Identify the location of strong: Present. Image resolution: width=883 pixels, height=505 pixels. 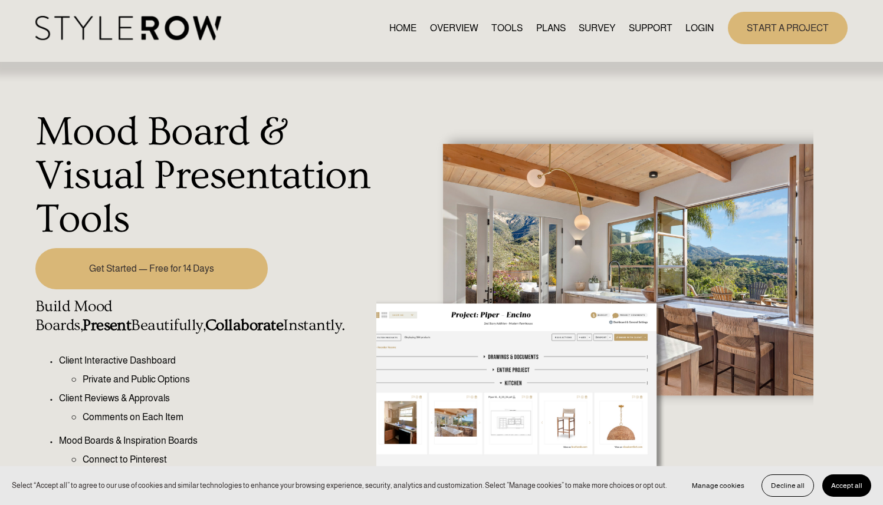
(107, 326).